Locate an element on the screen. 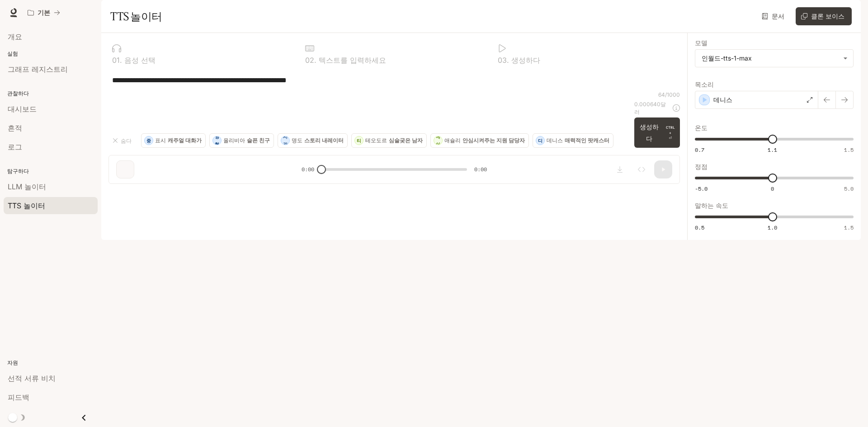 This screenshot has height=427, width=868. font: 1.1 is located at coordinates (773, 149).